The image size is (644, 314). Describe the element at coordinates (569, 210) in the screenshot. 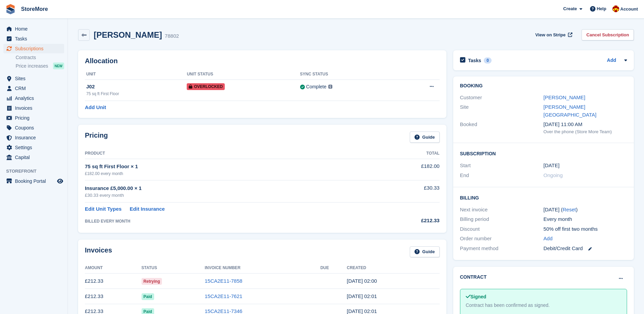

I see `a: Reset` at that location.